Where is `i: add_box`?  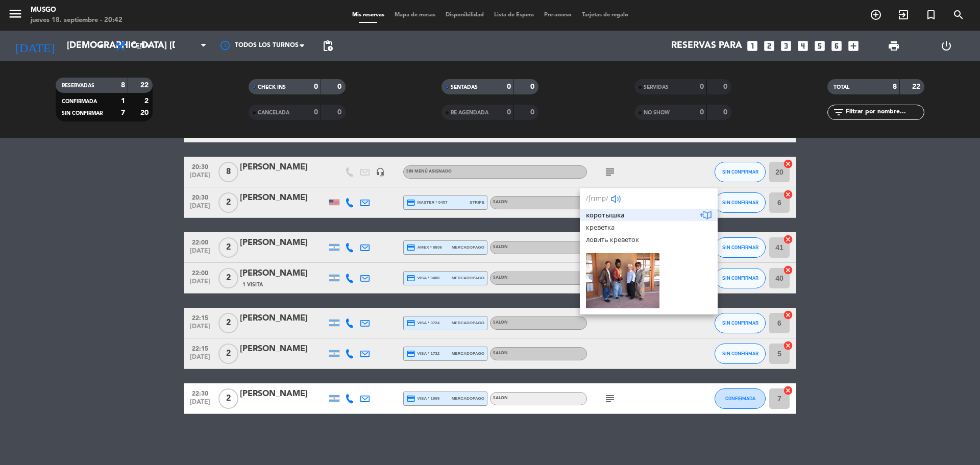
i: add_box is located at coordinates (853, 46).